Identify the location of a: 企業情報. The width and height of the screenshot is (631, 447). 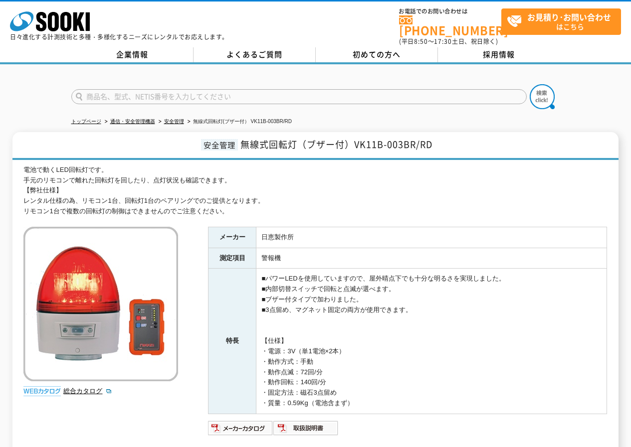
(132, 55).